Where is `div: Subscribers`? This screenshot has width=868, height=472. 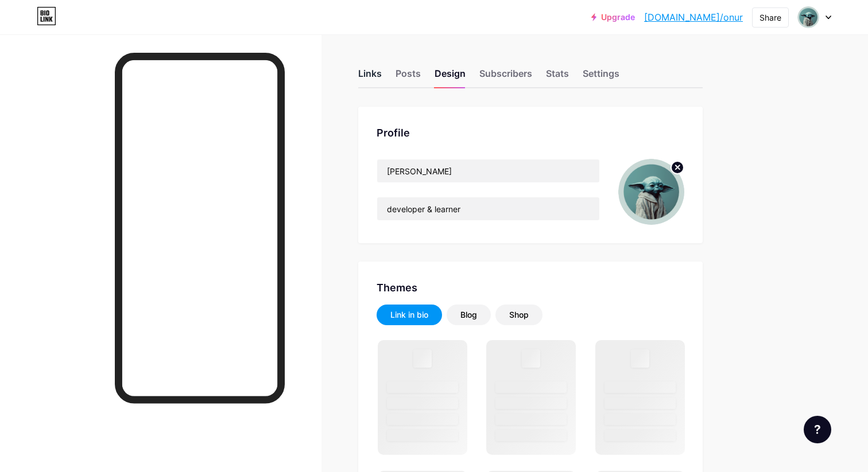 div: Subscribers is located at coordinates (506, 77).